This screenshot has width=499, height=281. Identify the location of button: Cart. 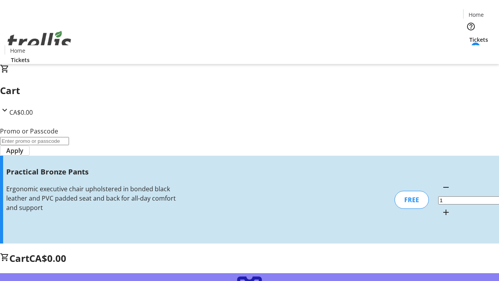
(471, 51).